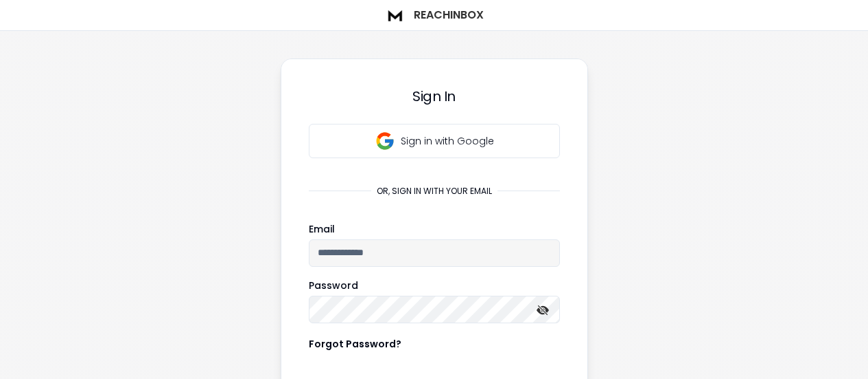  Describe the element at coordinates (434, 191) in the screenshot. I see `p: or, sign in with your email` at that location.